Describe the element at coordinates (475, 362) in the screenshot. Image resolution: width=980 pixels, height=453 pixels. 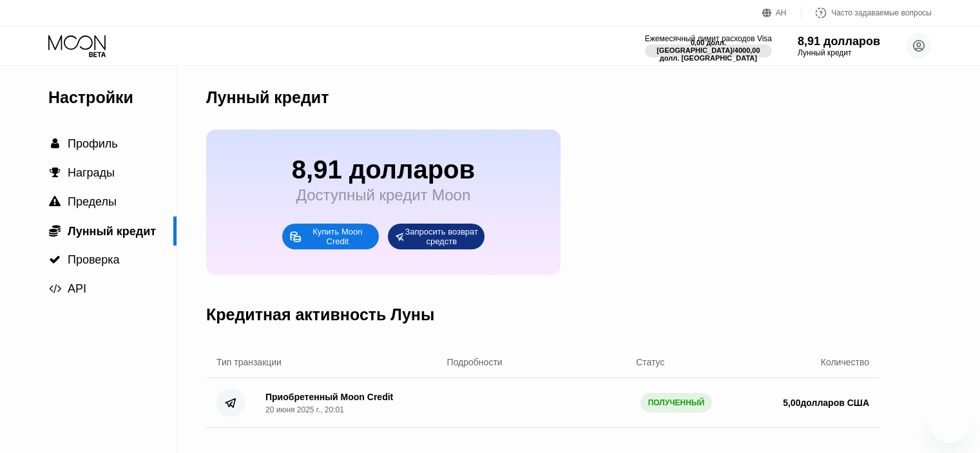
I see `font: Подробности` at that location.